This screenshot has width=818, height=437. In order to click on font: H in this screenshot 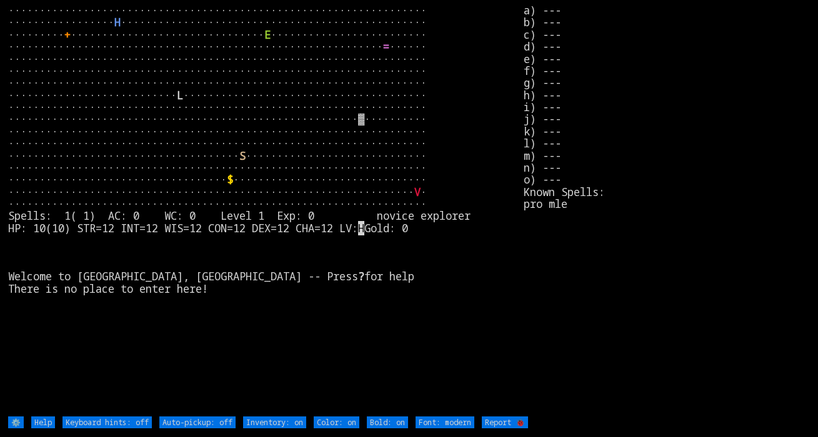, I will do `click(117, 22)`.